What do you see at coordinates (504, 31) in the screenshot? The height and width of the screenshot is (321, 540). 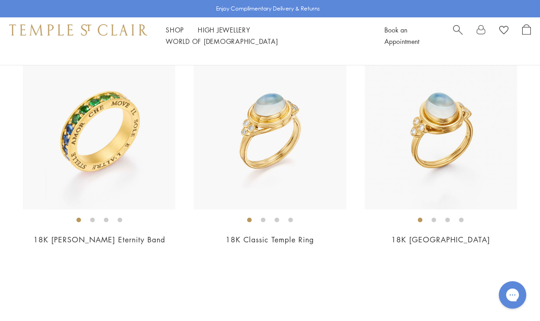 I see `a: View Wishlist` at bounding box center [504, 31].